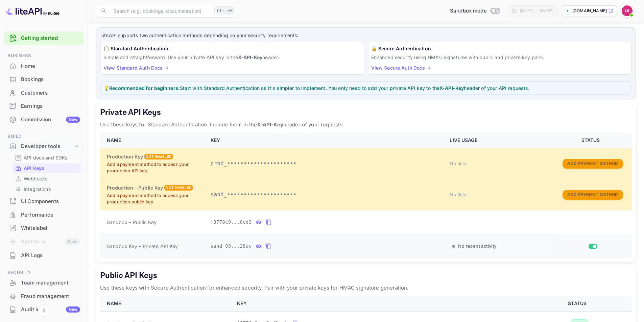 The height and width of the screenshot is (322, 644). I want to click on a: View Secure Auth Docs →, so click(401, 67).